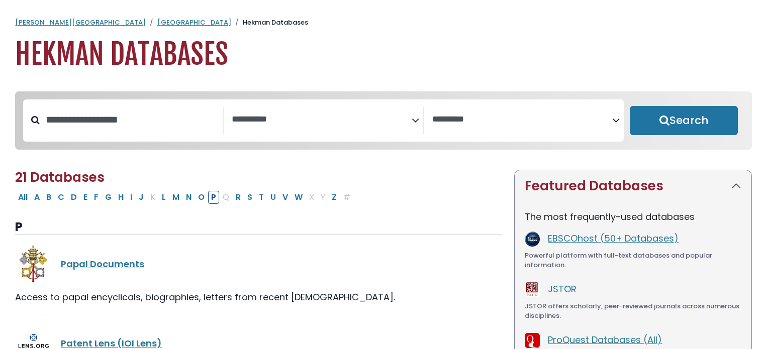  Describe the element at coordinates (633, 217) in the screenshot. I see `p: The most frequently-used databases` at that location.